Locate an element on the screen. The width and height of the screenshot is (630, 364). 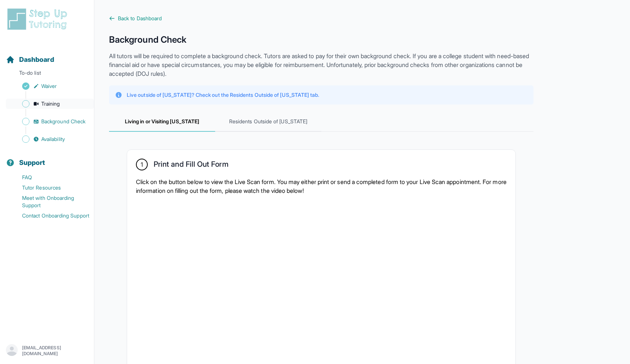
span: Training is located at coordinates (50, 104).